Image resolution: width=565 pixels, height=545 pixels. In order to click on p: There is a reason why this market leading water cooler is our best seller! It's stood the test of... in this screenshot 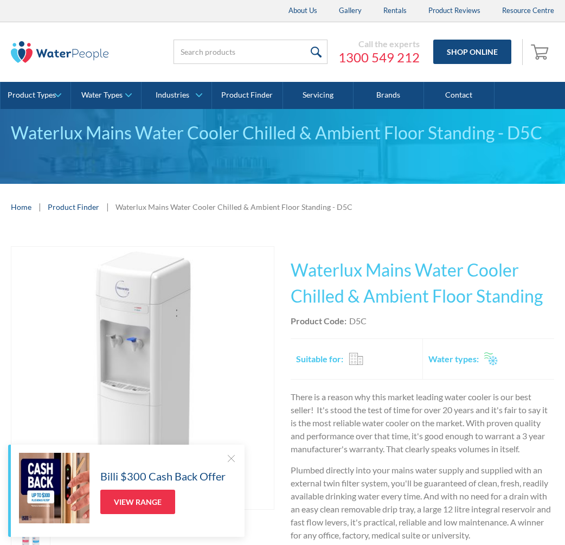, I will do `click(423, 423)`.